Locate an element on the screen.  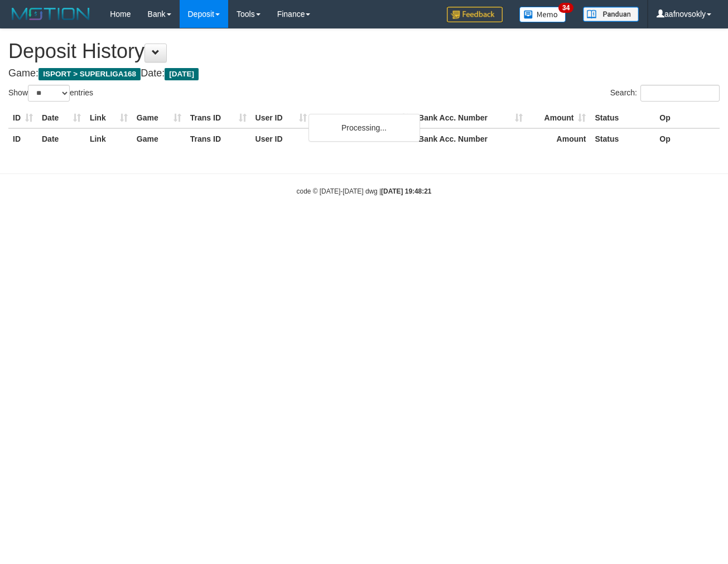
label: Search: is located at coordinates (665, 93).